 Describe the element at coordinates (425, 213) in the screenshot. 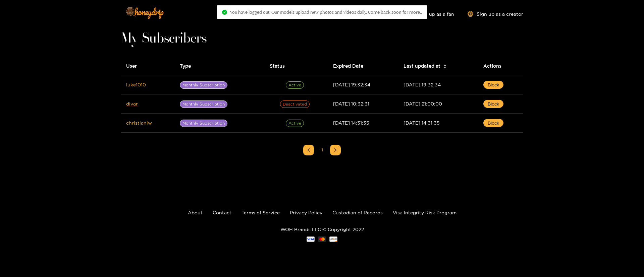

I see `a: Visa Integrity Risk Program` at that location.